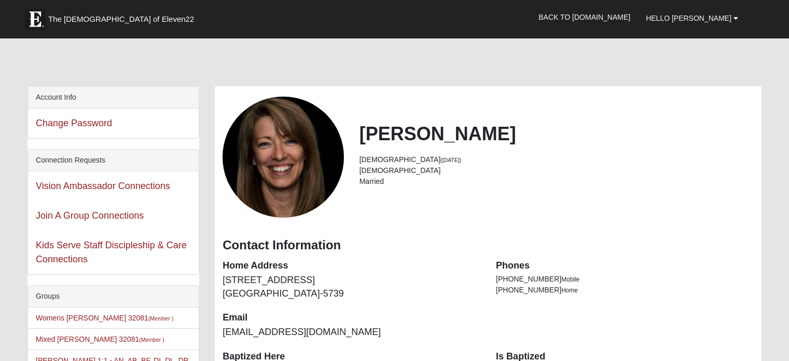 The height and width of the screenshot is (361, 789). I want to click on li: Married, so click(557, 181).